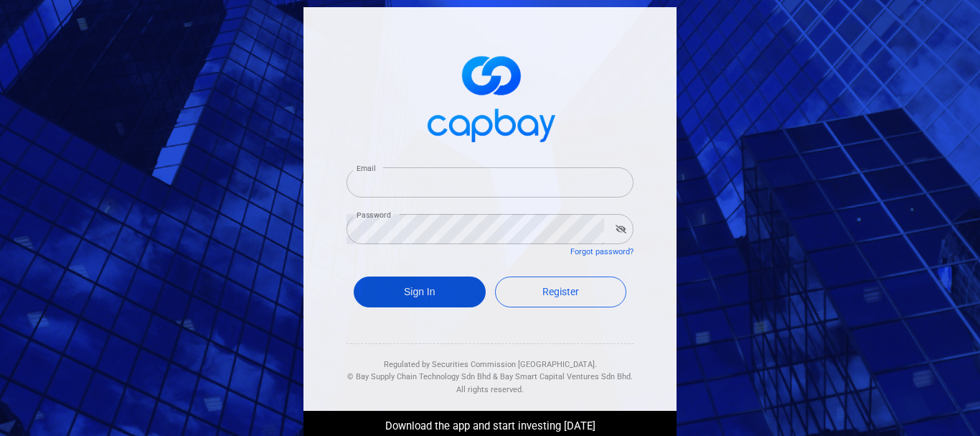 This screenshot has height=436, width=980. What do you see at coordinates (566, 376) in the screenshot?
I see `span: Bay Smart Capital Ventures Sdn Bhd.` at bounding box center [566, 376].